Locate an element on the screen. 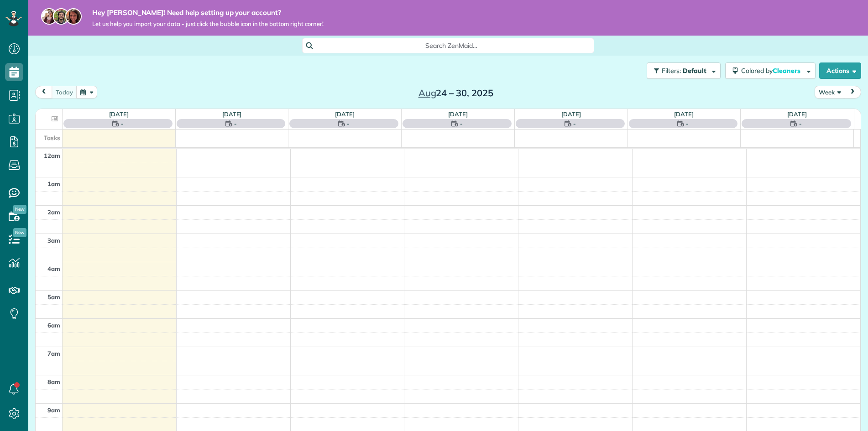 This screenshot has width=868, height=431. span: 9am is located at coordinates (53, 410).